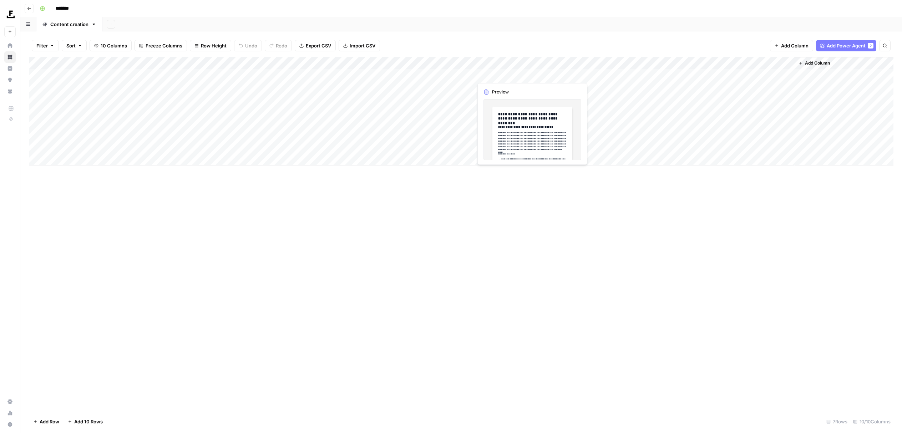 This screenshot has width=902, height=433. What do you see at coordinates (10, 15) in the screenshot?
I see `button: Workspace: Foundation Inc.` at bounding box center [10, 15].